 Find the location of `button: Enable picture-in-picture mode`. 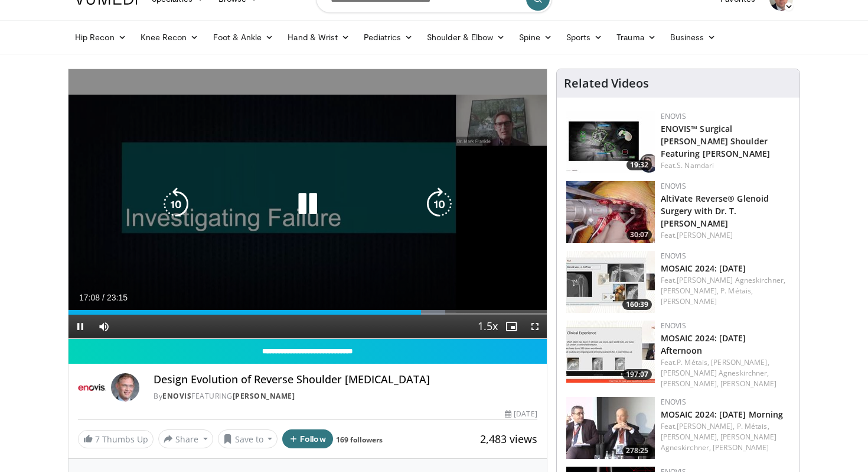

button: Enable picture-in-picture mode is located at coordinates (512, 326).